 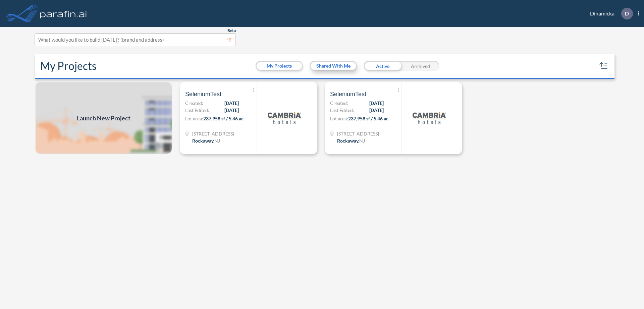 I want to click on h2: My Projects, so click(x=68, y=66).